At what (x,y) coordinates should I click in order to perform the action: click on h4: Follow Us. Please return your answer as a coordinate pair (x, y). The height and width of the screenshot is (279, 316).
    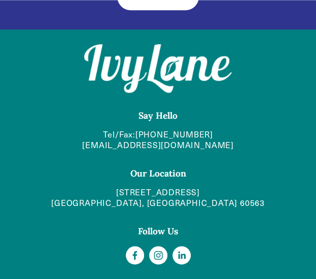
    Looking at the image, I should click on (158, 231).